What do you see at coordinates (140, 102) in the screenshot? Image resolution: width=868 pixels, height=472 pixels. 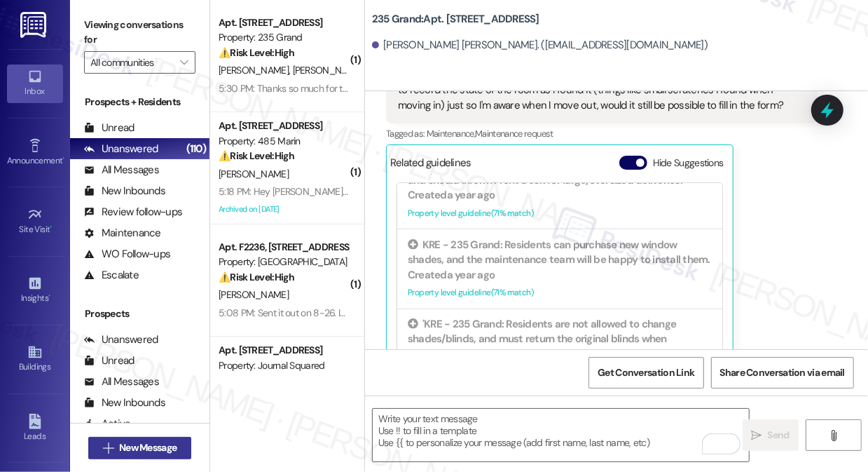 I see `div: Prospects + Residents` at bounding box center [140, 102].